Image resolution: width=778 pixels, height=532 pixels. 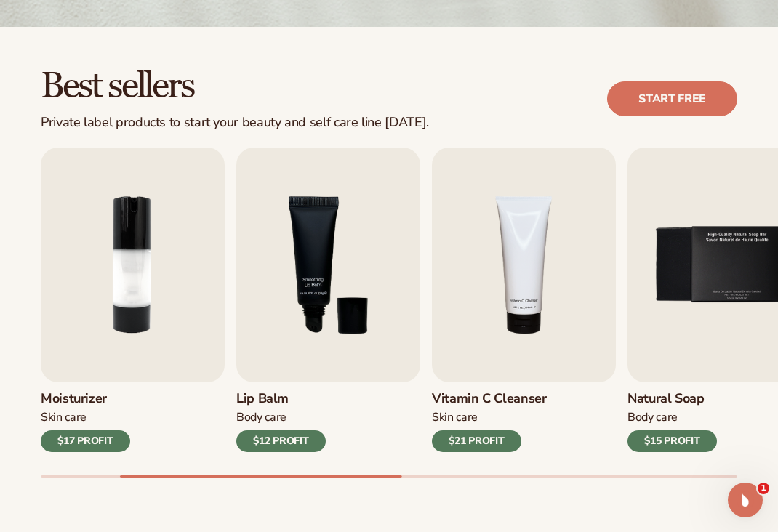 I want to click on div: $12 PROFIT, so click(x=281, y=441).